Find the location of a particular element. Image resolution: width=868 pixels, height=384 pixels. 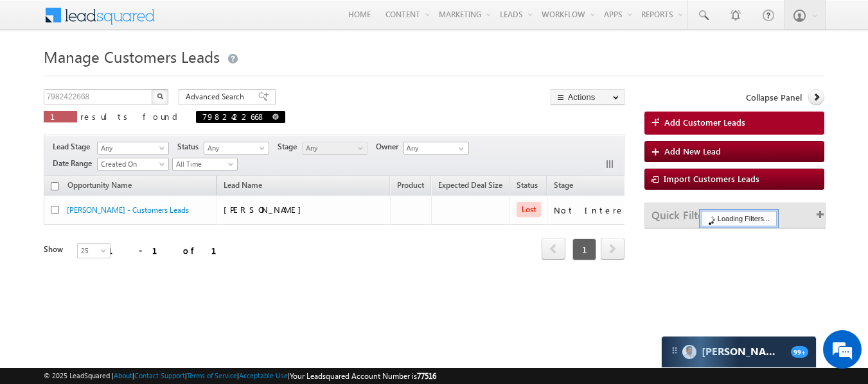

span: Add Customer Leads is located at coordinates (704, 123).